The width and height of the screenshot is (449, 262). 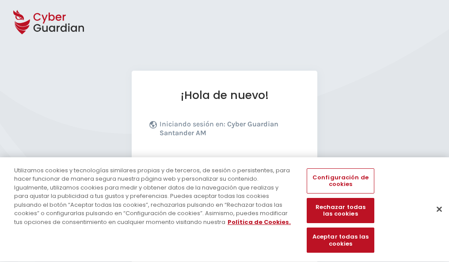 What do you see at coordinates (219, 128) in the screenshot?
I see `b: Cyber Guardian Santander AM` at bounding box center [219, 128].